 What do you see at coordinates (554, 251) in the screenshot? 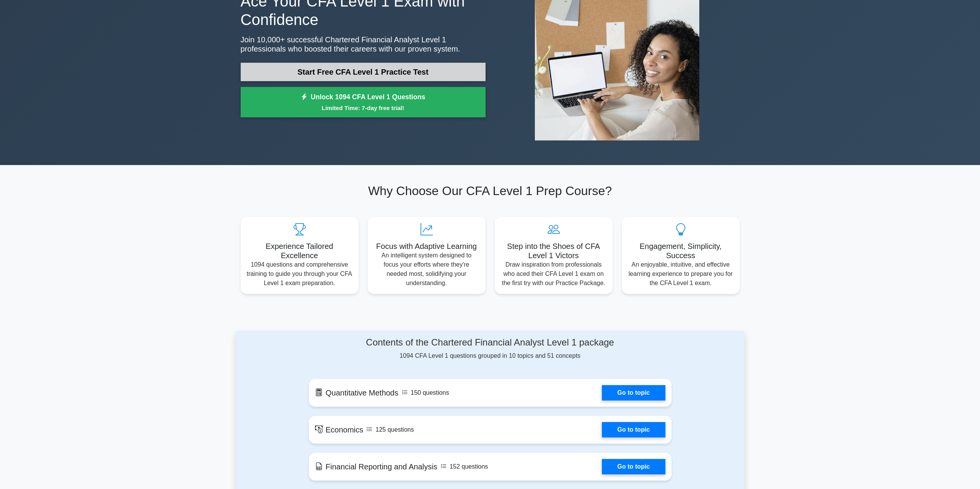
I see `h5: Step into the Shoes of CFA Level 1 Victors` at bounding box center [554, 251].